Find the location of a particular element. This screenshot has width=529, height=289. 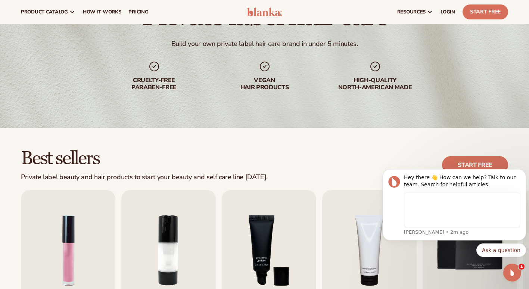

p: Message from Lee, sent 2m ago is located at coordinates (83, 81).